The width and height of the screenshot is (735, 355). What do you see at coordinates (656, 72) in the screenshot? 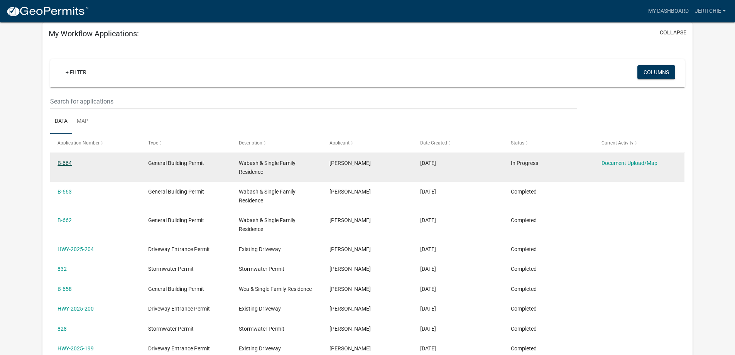
I see `button: Columns` at bounding box center [656, 72].